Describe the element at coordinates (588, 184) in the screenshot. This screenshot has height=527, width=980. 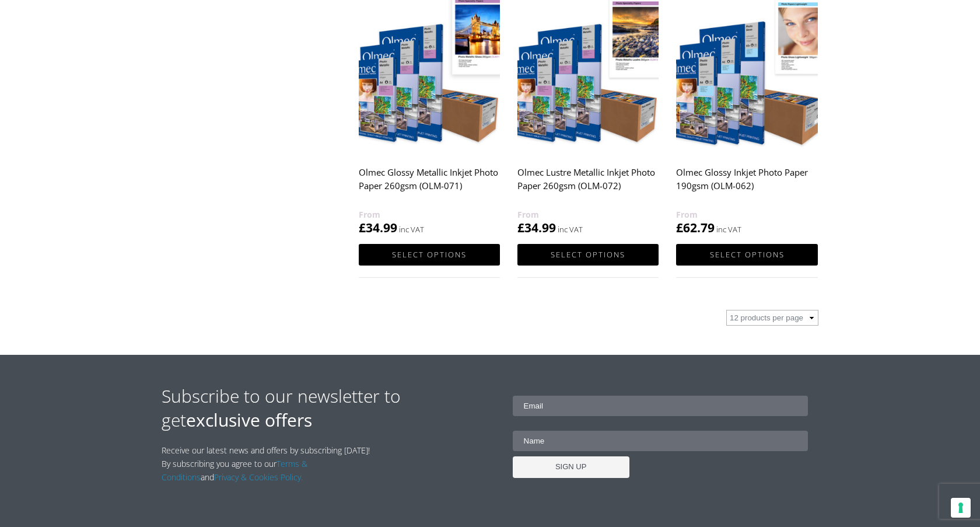
I see `h2: Olmec Lustre Metallic Inkjet Photo Paper 260gsm (OLM-072)` at that location.